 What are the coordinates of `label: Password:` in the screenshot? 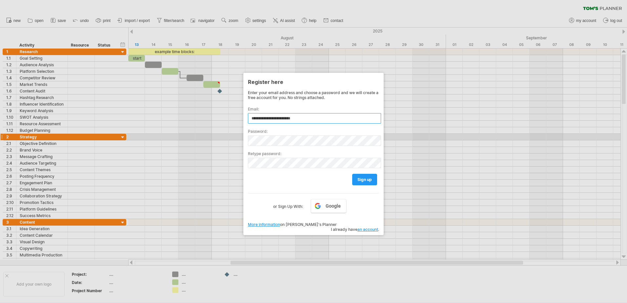 It's located at (314, 131).